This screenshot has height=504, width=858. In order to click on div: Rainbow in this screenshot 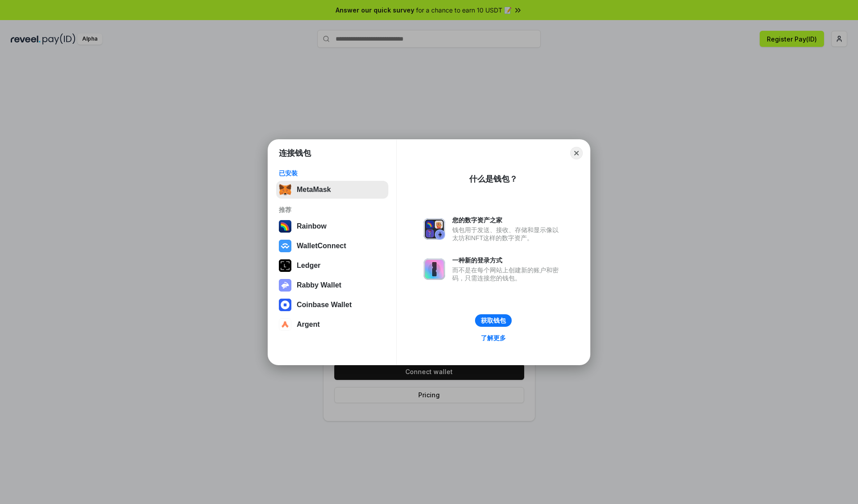, I will do `click(311, 226)`.